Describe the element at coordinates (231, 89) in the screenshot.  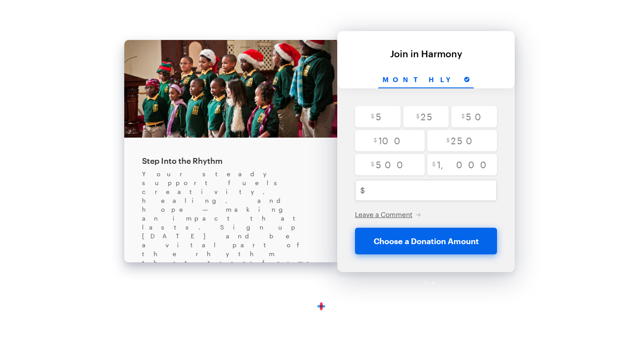
I see `img: Screen_Shot_2025-09-12_at_5.36.45_PM.png` at that location.